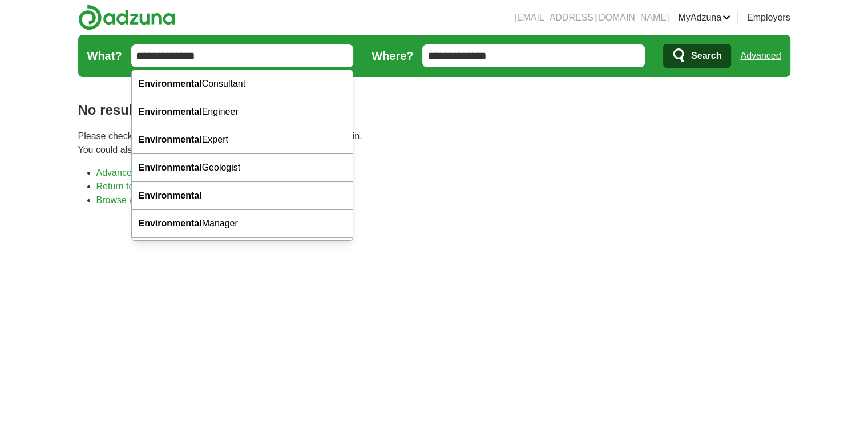  What do you see at coordinates (705, 18) in the screenshot?
I see `a: MyAdzuna` at bounding box center [705, 18].